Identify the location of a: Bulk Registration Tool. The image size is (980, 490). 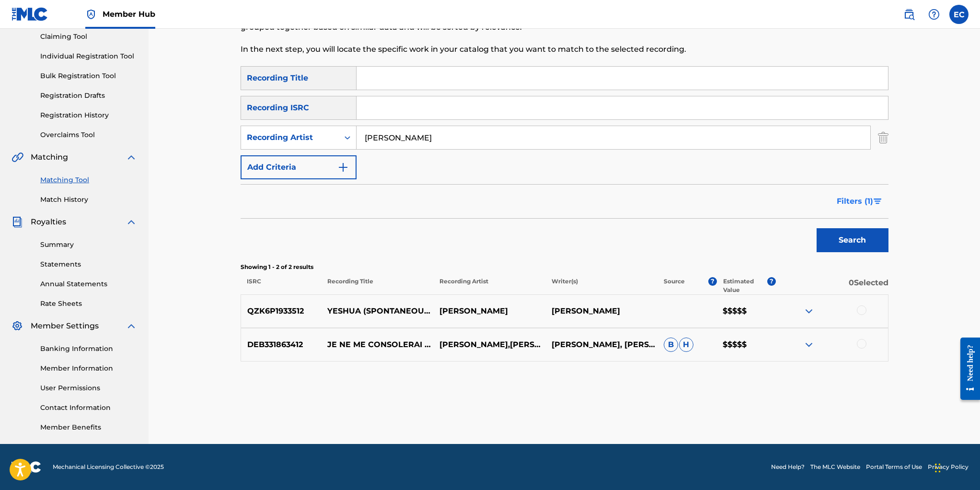
(89, 76).